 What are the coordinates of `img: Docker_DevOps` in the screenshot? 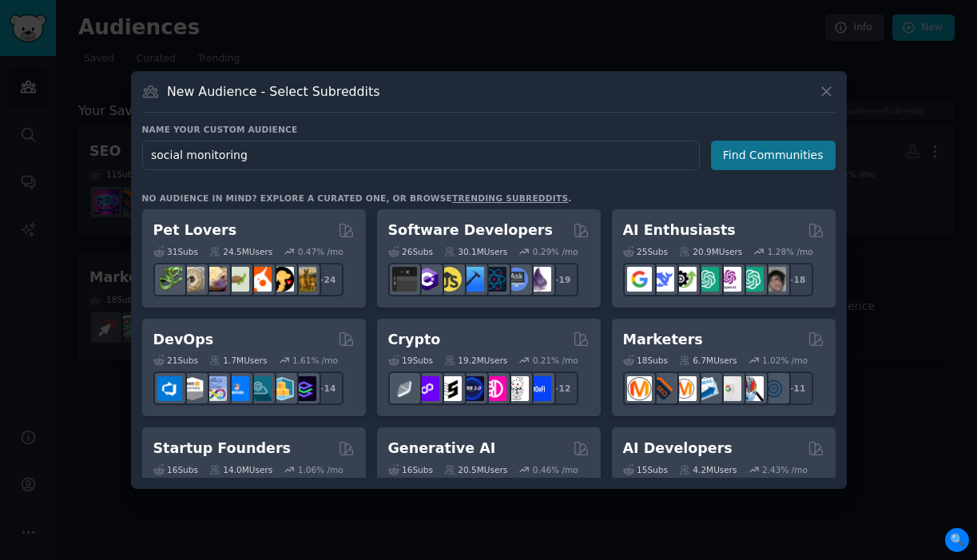 It's located at (214, 388).